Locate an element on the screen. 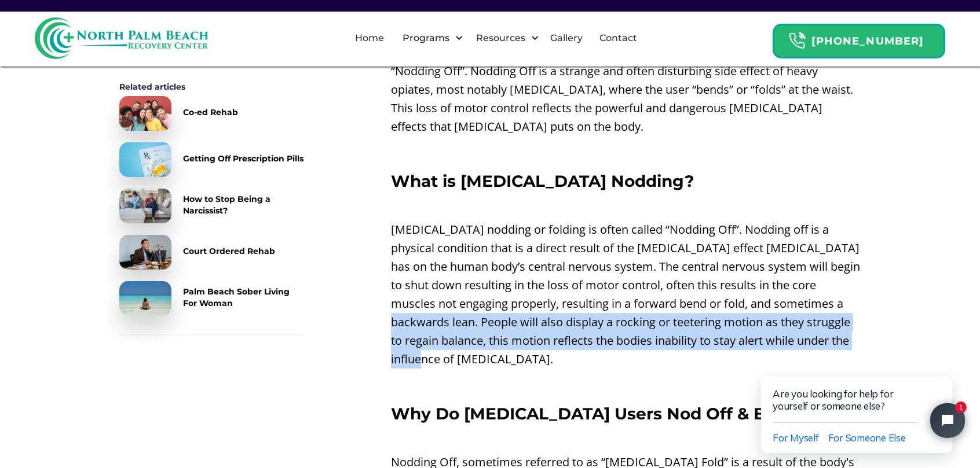 Image resolution: width=980 pixels, height=468 pixels. button: Close chat widget is located at coordinates (211, 81).